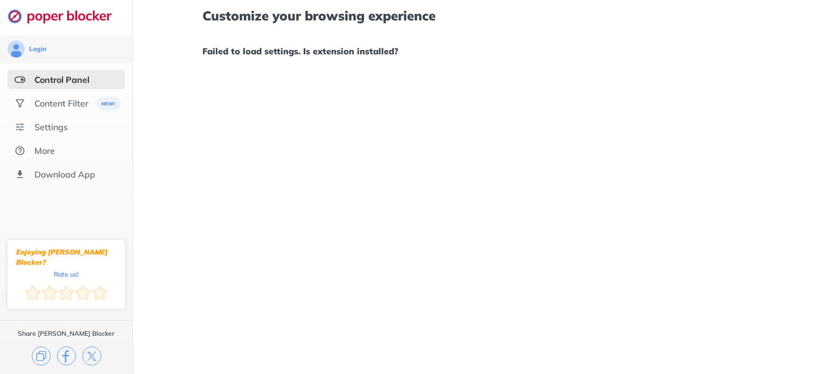 Image resolution: width=827 pixels, height=374 pixels. I want to click on div: Rate us!, so click(66, 274).